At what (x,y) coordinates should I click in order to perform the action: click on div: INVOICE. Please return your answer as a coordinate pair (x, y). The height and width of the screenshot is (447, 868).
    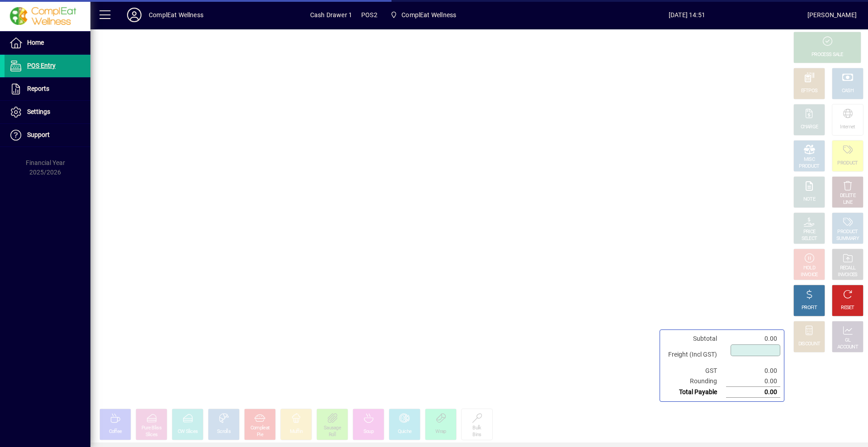
    Looking at the image, I should click on (809, 274).